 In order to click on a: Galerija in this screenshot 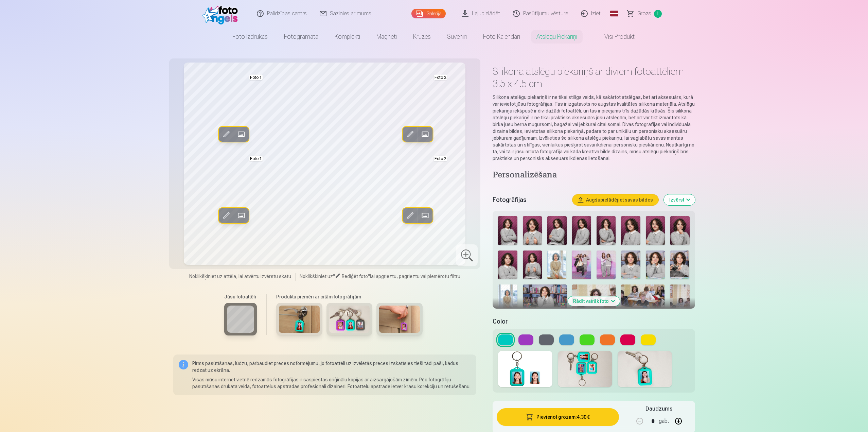, I will do `click(429, 14)`.